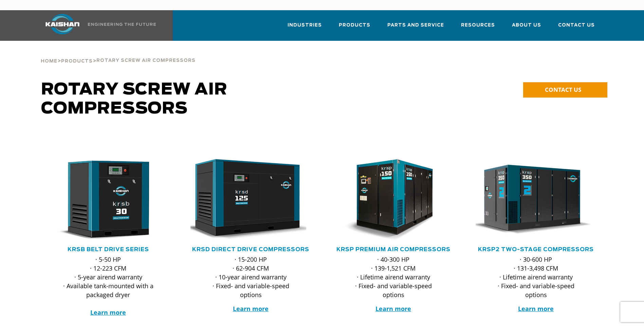 The image size is (644, 327). I want to click on img: kaishan logo, so click(63, 25).